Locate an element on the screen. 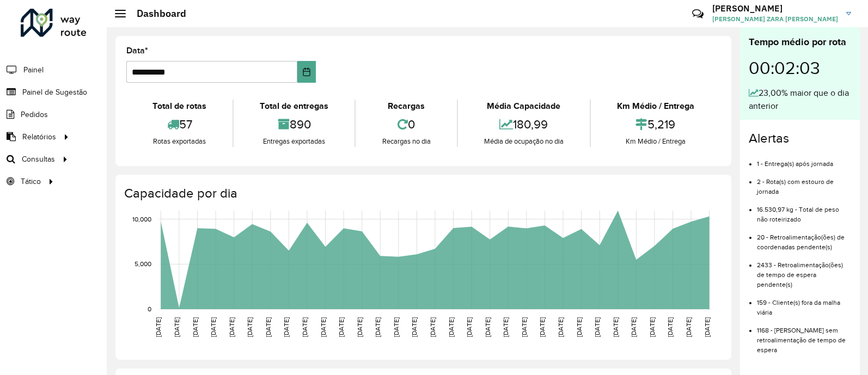  div: Total de entregas is located at coordinates (294, 106).